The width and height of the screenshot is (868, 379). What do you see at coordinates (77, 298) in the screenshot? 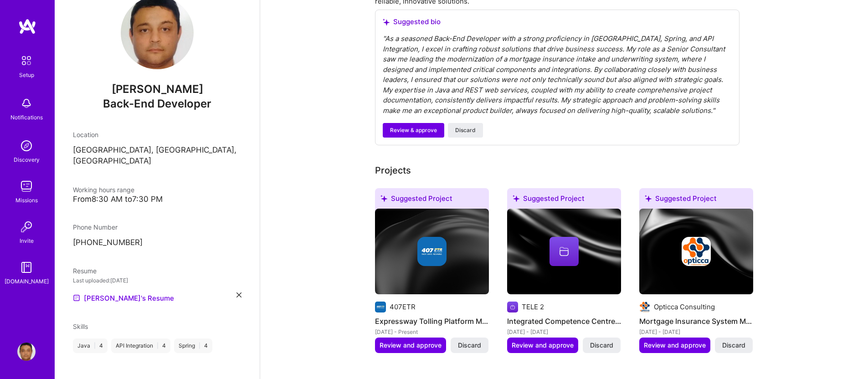
I see `img: Resume` at bounding box center [77, 298].